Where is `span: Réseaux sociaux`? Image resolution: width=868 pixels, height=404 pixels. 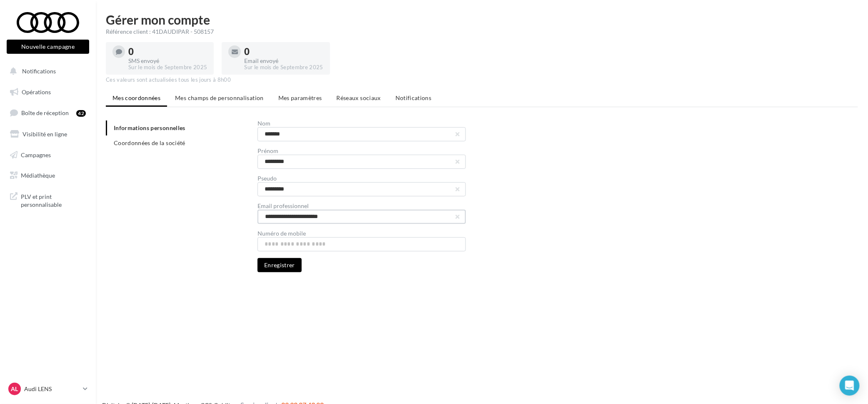
span: Réseaux sociaux is located at coordinates (359, 98).